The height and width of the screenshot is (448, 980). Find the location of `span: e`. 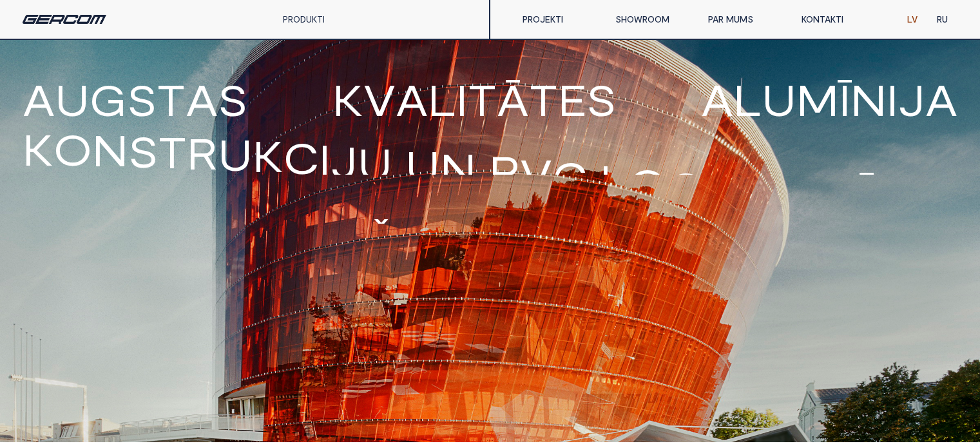

span: e is located at coordinates (572, 99).